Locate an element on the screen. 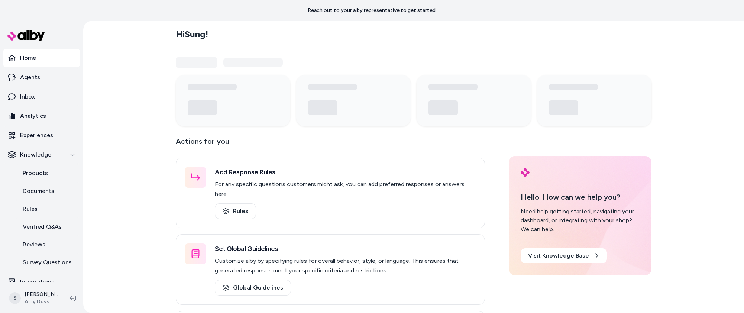 Image resolution: width=744 pixels, height=313 pixels. p: Experiences is located at coordinates (36, 135).